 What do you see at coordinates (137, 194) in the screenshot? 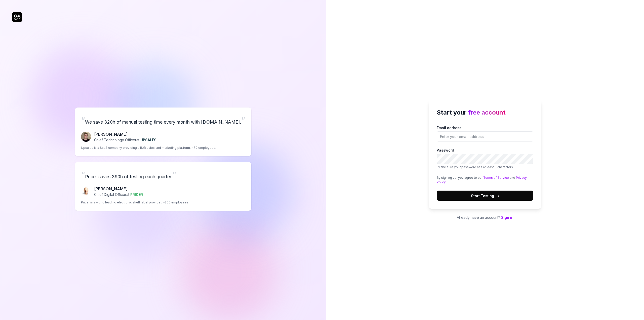
I see `span: PRICER` at bounding box center [137, 194].